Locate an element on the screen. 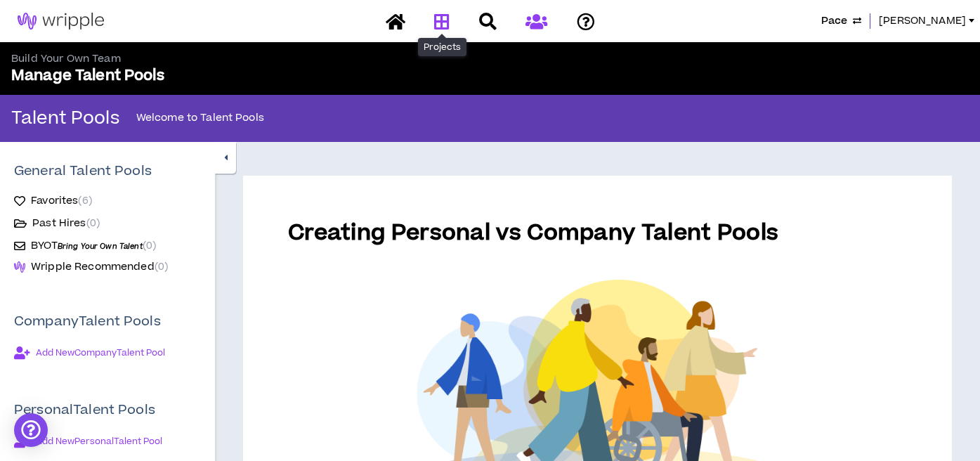 The width and height of the screenshot is (980, 461). h1: Creating Personal vs Company Talent Pools is located at coordinates (597, 234).